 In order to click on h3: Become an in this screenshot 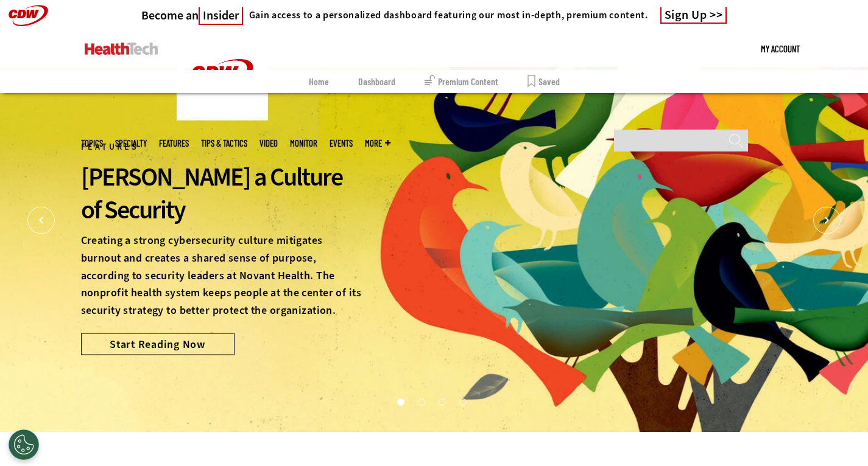, I will do `click(192, 15)`.